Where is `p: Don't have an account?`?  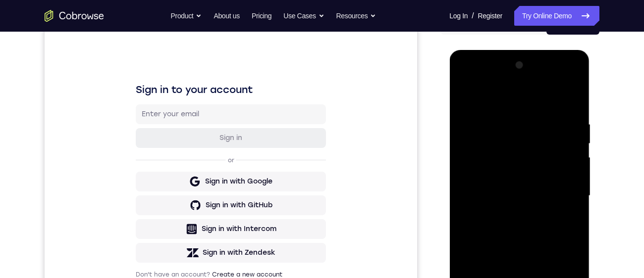
p: Don't have an account? is located at coordinates (186, 260).